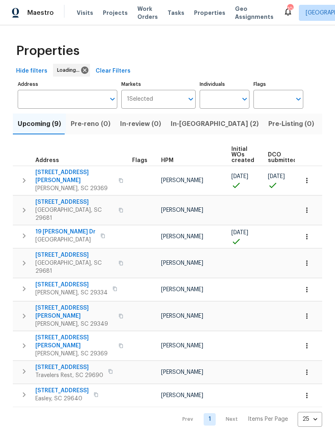 The image size is (335, 436). I want to click on span: Loading..., so click(70, 70).